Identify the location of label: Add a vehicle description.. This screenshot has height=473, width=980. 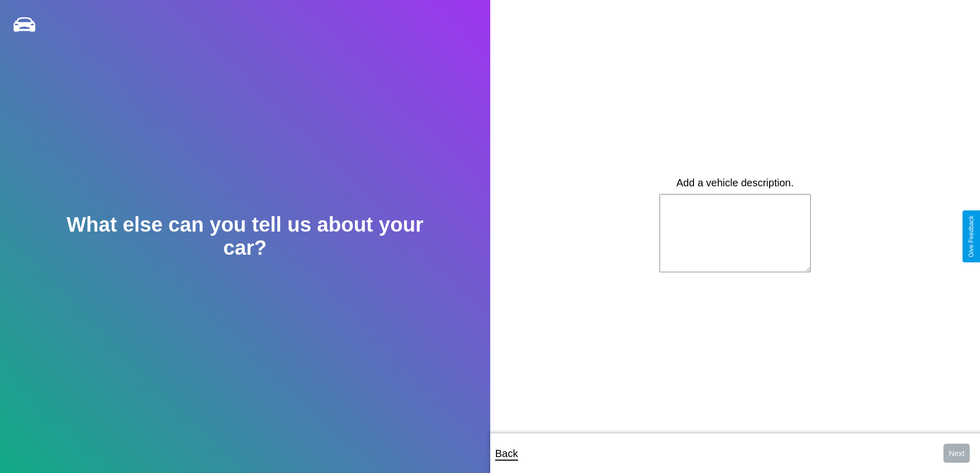
(736, 183).